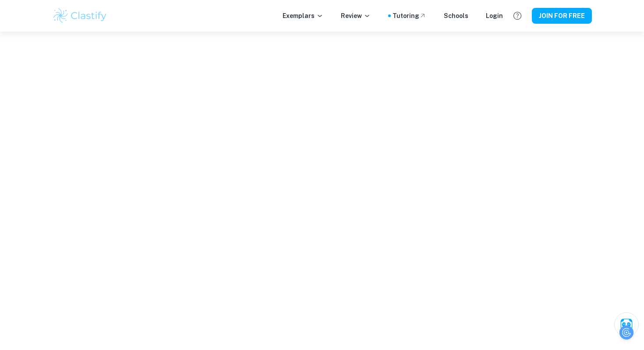  Describe the element at coordinates (518, 16) in the screenshot. I see `button: Help and Feedback` at that location.